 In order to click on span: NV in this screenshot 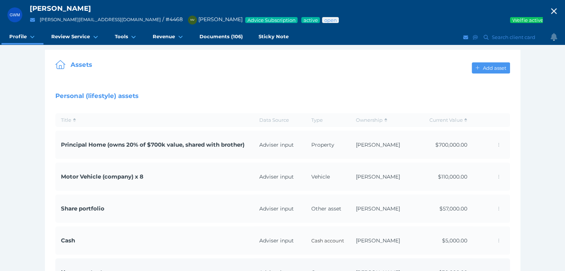, I will do `click(192, 20)`.